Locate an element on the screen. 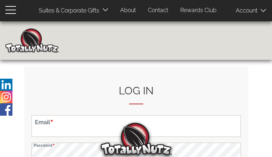 The width and height of the screenshot is (272, 157). a: About is located at coordinates (128, 10).